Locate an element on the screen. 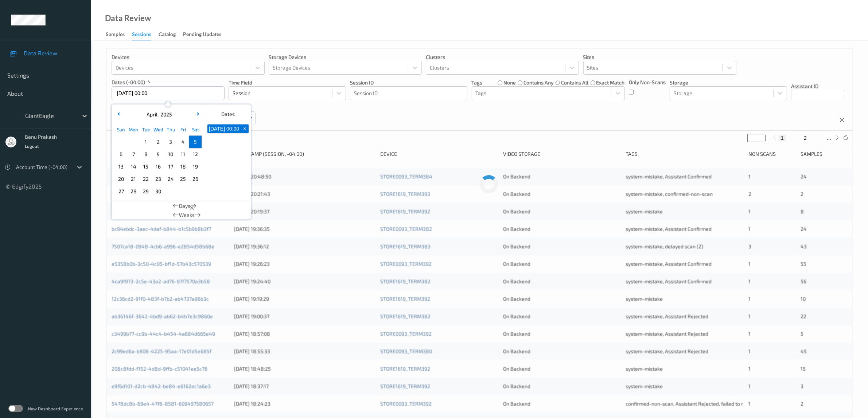  span: 56 is located at coordinates (803, 281).